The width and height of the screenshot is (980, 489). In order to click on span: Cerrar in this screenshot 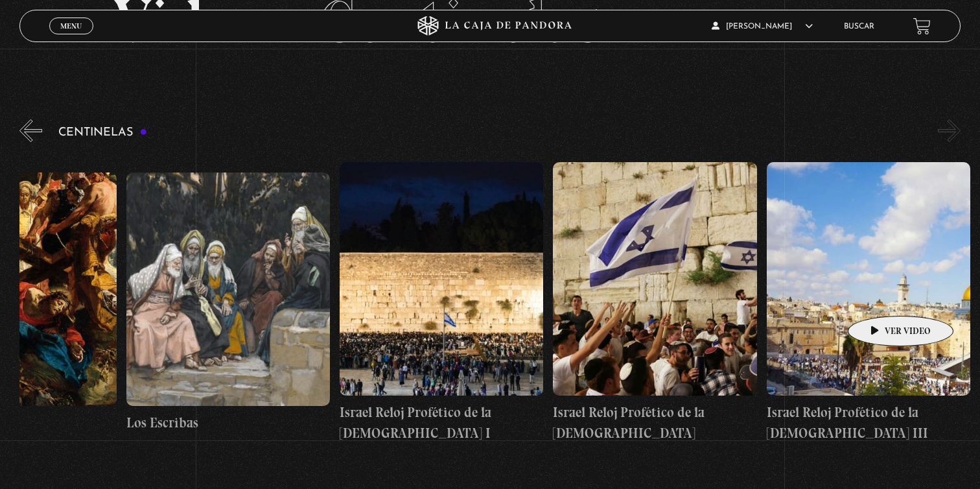, I will do `click(70, 38)`.